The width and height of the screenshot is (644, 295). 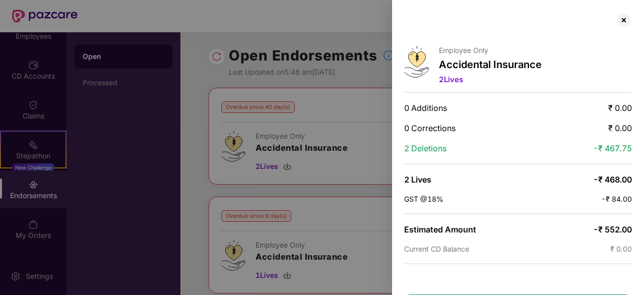 I want to click on span: Estimated Amount, so click(x=440, y=229).